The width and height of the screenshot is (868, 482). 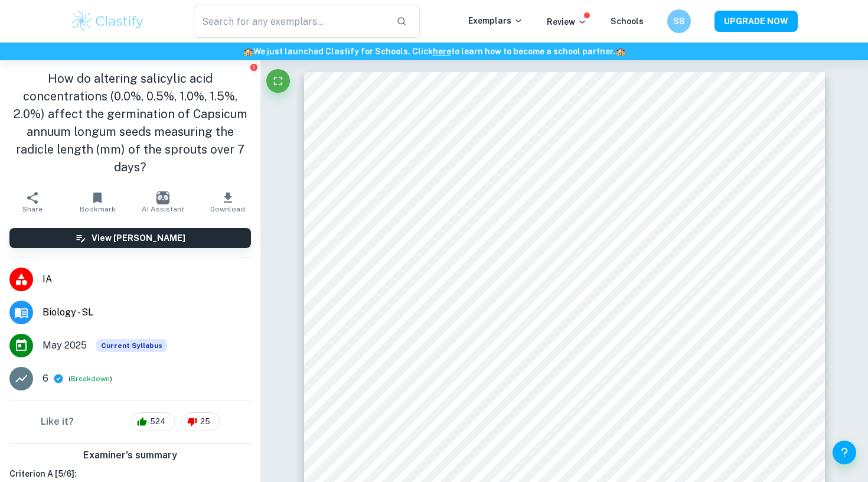 I want to click on span: Biology - SL, so click(x=146, y=313).